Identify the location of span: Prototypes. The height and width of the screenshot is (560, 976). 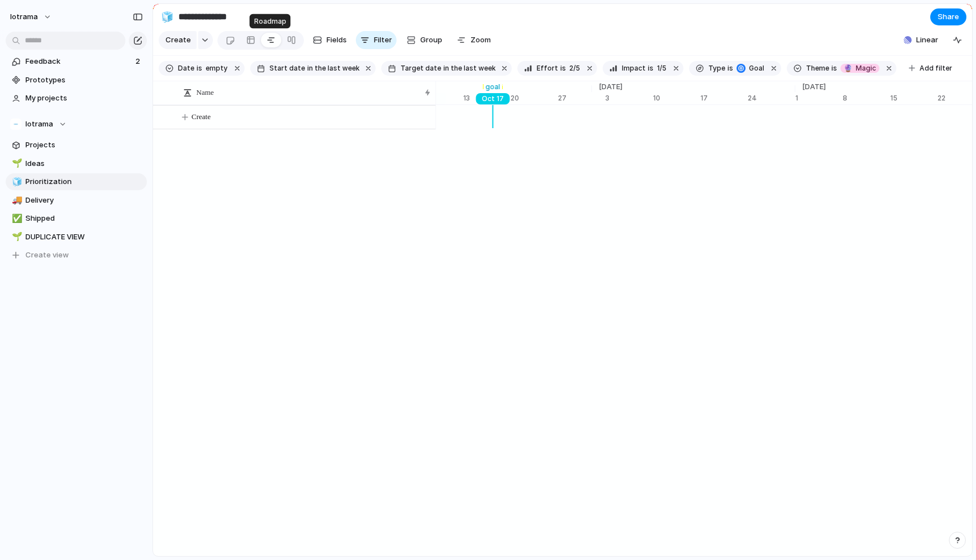
(84, 80).